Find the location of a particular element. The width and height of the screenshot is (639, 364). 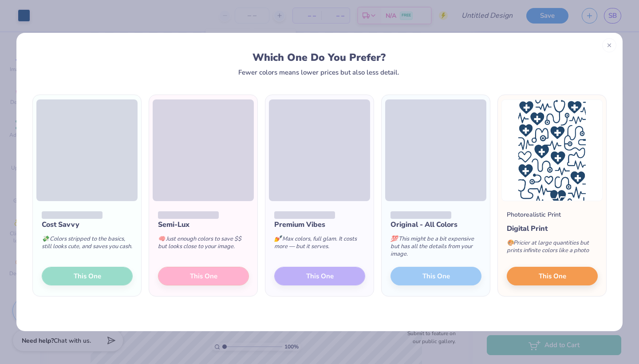

div: Semi-Lux is located at coordinates (204, 225).